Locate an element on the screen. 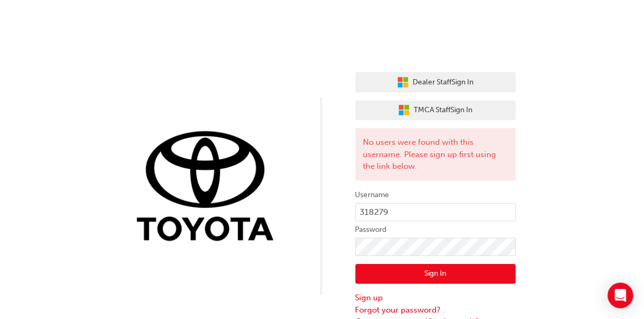  label: Username is located at coordinates (435, 195).